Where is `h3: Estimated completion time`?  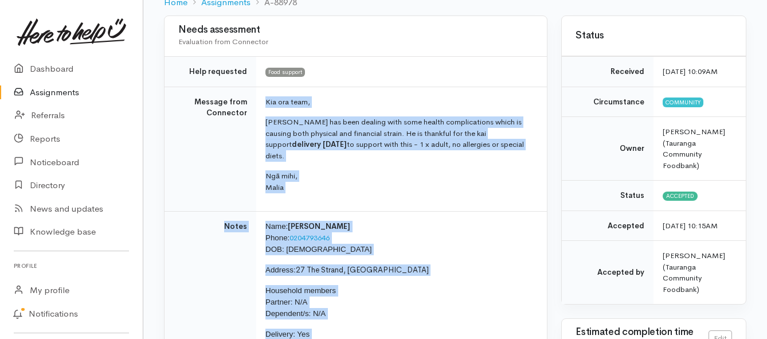
h3: Estimated completion time is located at coordinates (642, 332).